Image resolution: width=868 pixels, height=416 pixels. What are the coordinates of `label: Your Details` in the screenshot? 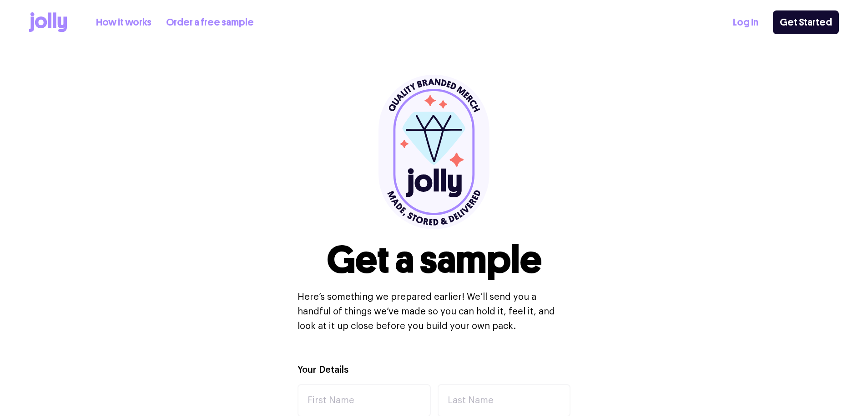 It's located at (323, 370).